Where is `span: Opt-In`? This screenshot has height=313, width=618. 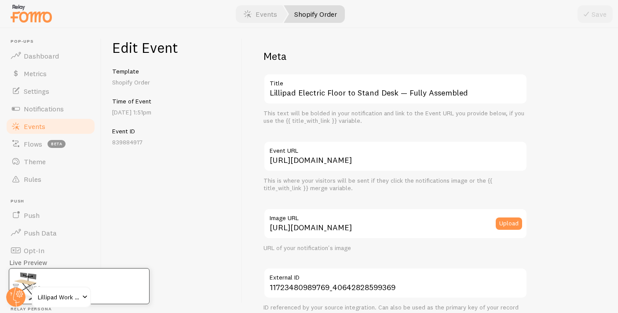
span: Opt-In is located at coordinates (34, 250).